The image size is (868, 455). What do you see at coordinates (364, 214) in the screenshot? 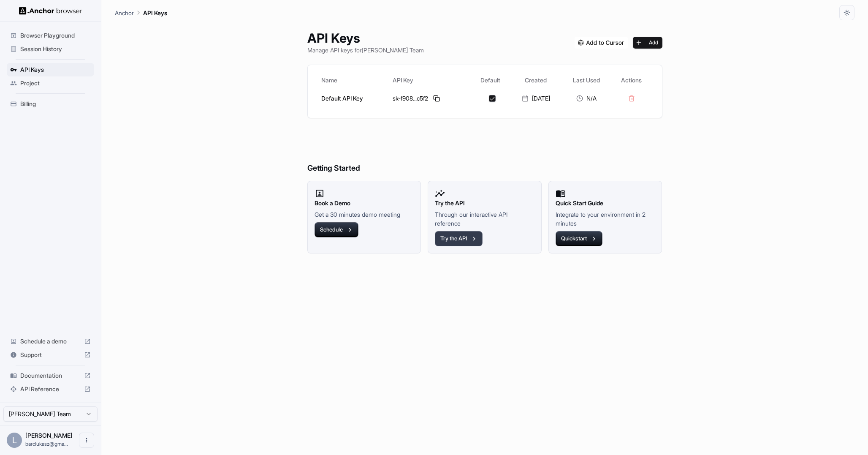
I see `p: Get a 30 minutes demo meeting` at bounding box center [364, 214].